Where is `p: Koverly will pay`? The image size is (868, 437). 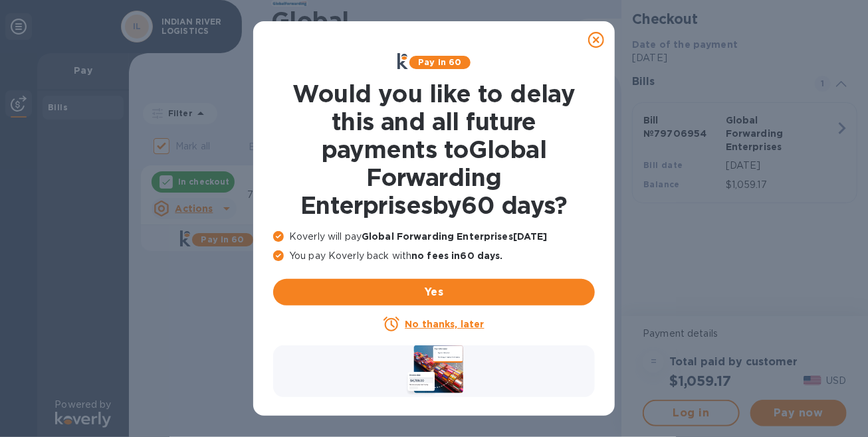 p: Koverly will pay is located at coordinates (434, 237).